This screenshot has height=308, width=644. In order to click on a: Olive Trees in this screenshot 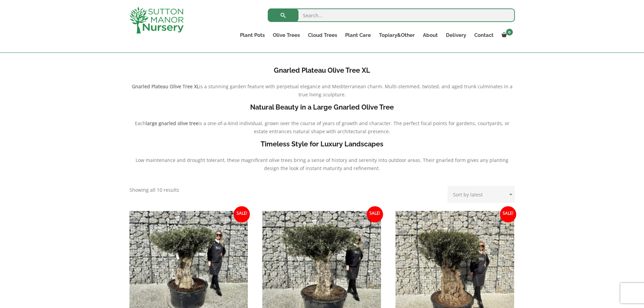, I will do `click(286, 35)`.